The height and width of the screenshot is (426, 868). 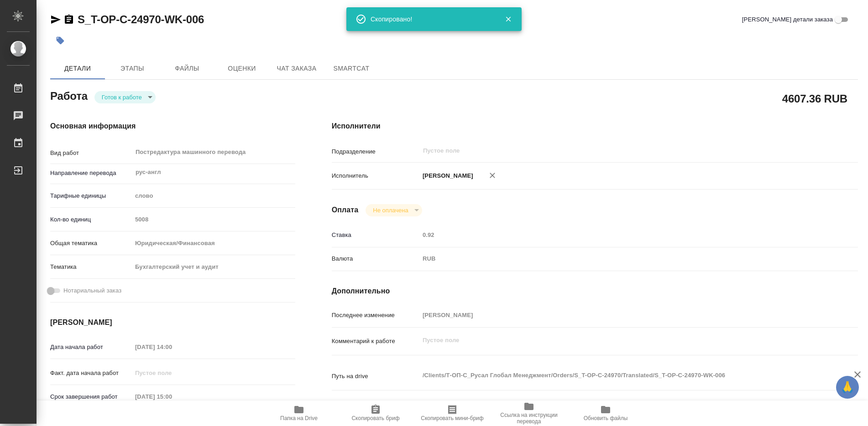 What do you see at coordinates (91, 267) in the screenshot?
I see `p: Тематика` at bounding box center [91, 267].